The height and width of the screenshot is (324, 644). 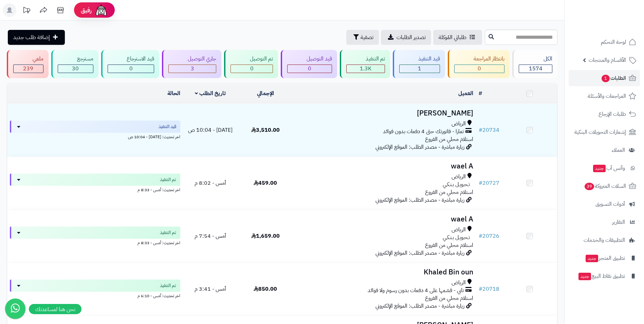 I want to click on span: تصفية, so click(x=367, y=38).